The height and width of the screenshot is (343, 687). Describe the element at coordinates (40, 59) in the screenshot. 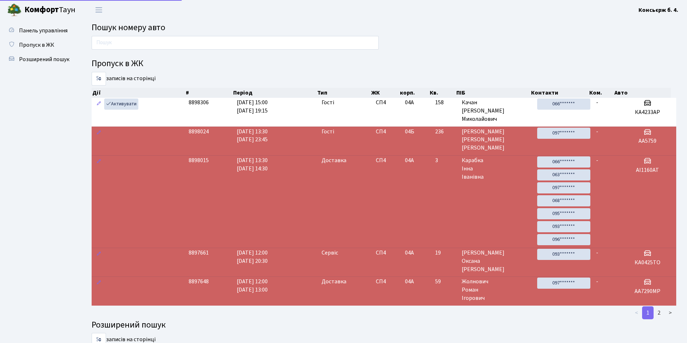

I see `a: Розширений пошук` at that location.